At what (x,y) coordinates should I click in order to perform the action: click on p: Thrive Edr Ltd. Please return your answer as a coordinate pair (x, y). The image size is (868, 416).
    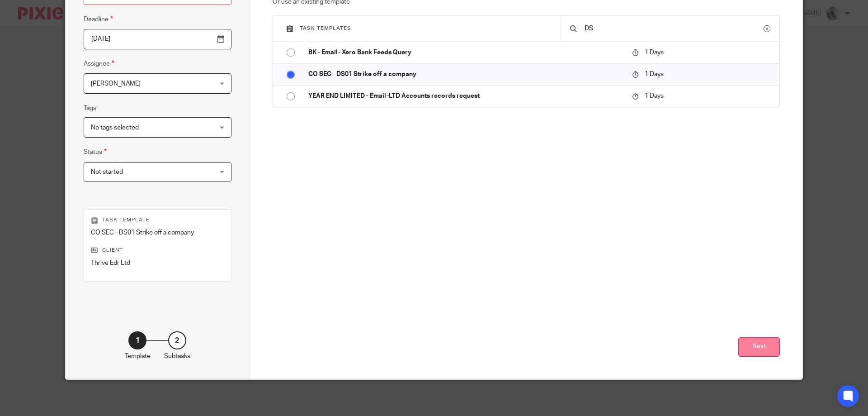
    Looking at the image, I should click on (157, 263).